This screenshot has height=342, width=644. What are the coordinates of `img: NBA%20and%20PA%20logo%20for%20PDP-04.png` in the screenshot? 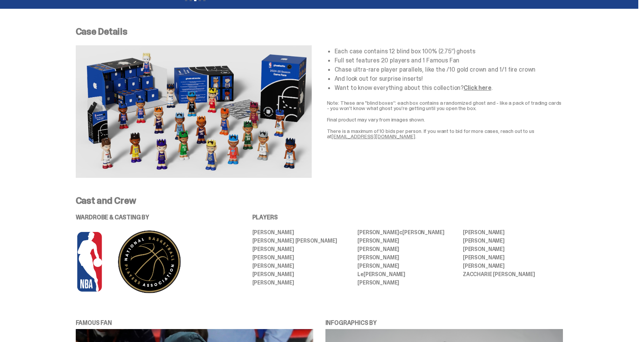 It's located at (142, 262).